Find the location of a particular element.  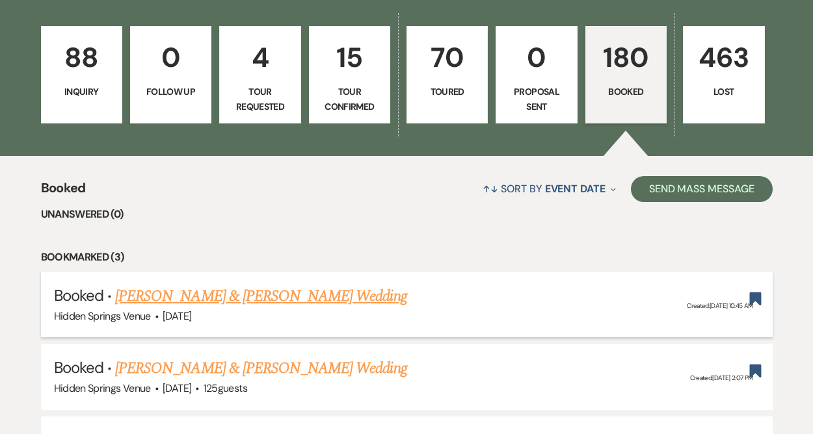

p: Tour Requested is located at coordinates (259, 99).